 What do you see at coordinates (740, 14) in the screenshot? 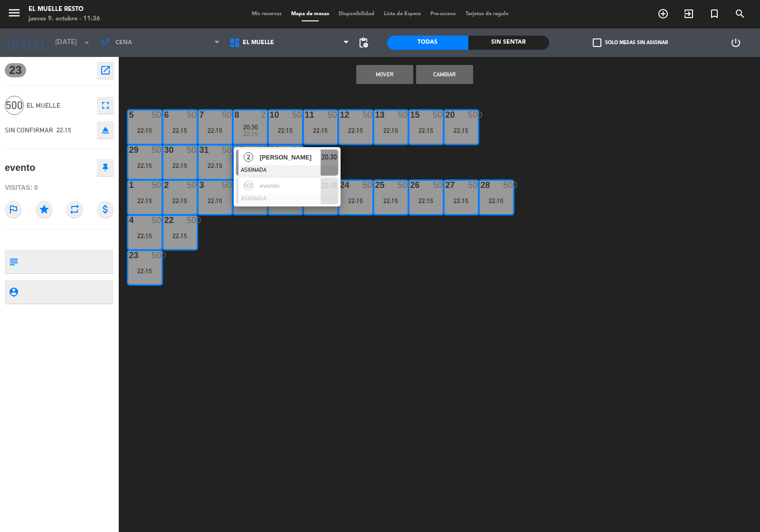
I see `i: search` at bounding box center [740, 14].